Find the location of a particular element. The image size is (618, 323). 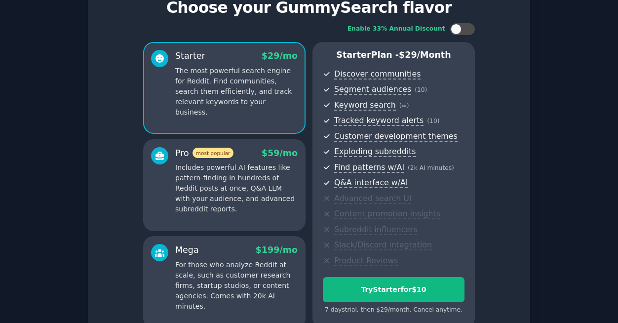

span: most popular is located at coordinates (213, 153).